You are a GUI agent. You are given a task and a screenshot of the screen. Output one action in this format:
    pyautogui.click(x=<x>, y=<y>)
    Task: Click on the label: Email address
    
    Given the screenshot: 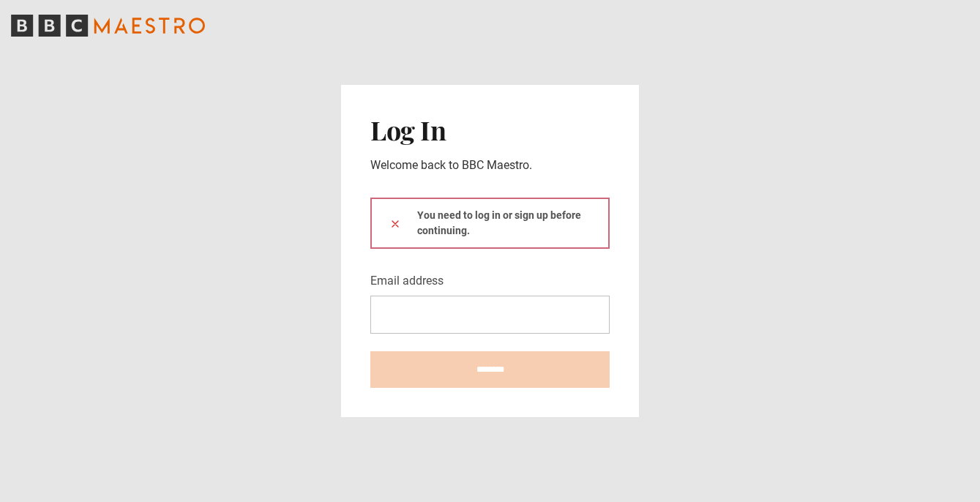 What is the action you would take?
    pyautogui.click(x=407, y=281)
    